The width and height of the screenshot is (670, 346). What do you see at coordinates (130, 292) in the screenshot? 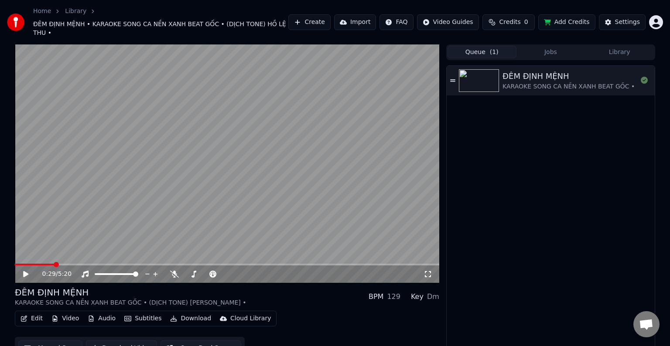
I see `div: ĐÊM ĐỊNH MỆNH` at bounding box center [130, 292].